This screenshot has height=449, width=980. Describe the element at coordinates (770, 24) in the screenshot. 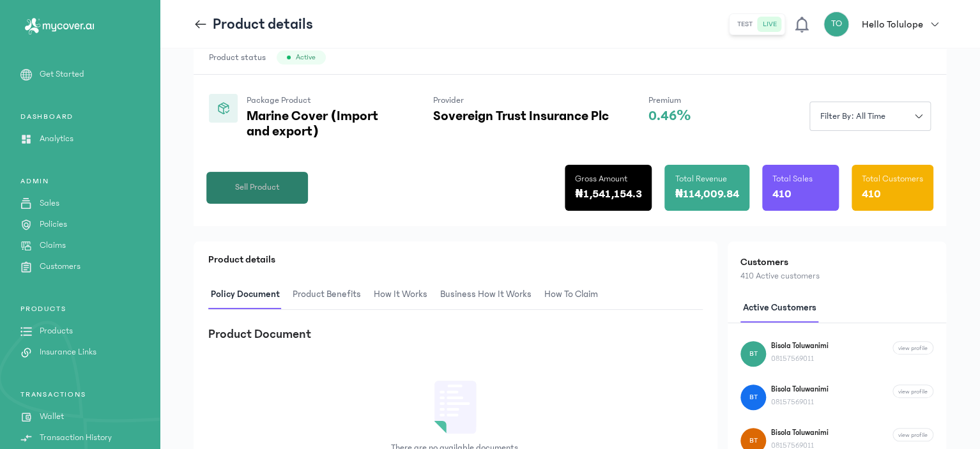

I see `button: live` at that location.